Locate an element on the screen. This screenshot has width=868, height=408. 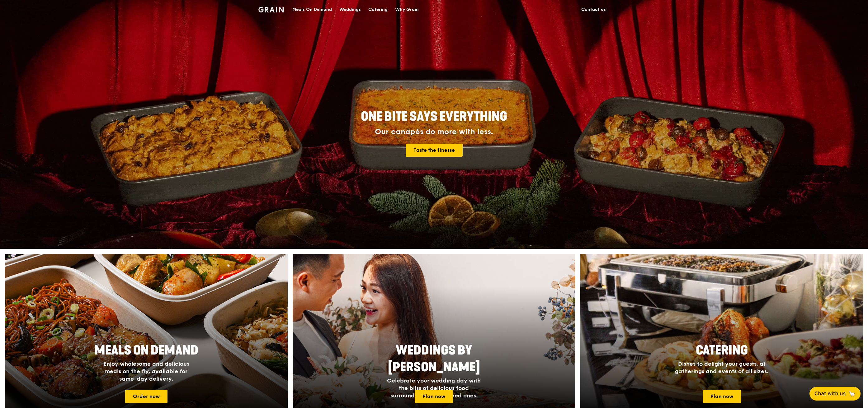
button: Chat with us🦙 is located at coordinates (835, 393).